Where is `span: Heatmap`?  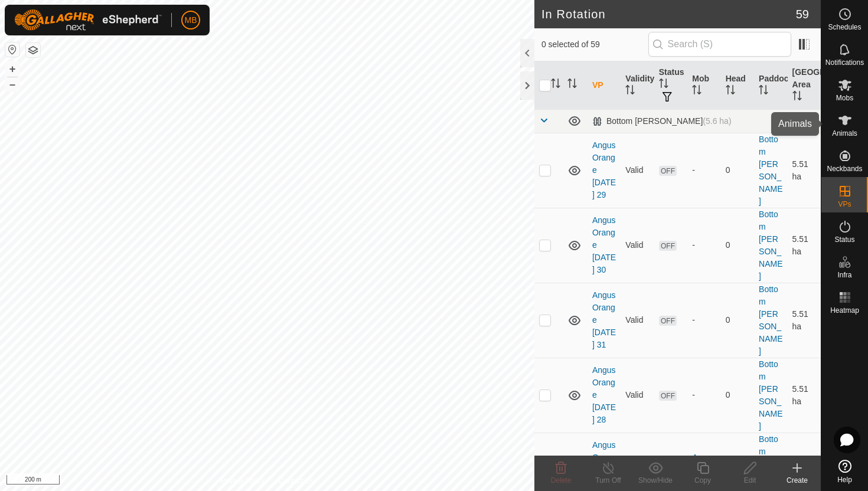 span: Heatmap is located at coordinates (845, 311).